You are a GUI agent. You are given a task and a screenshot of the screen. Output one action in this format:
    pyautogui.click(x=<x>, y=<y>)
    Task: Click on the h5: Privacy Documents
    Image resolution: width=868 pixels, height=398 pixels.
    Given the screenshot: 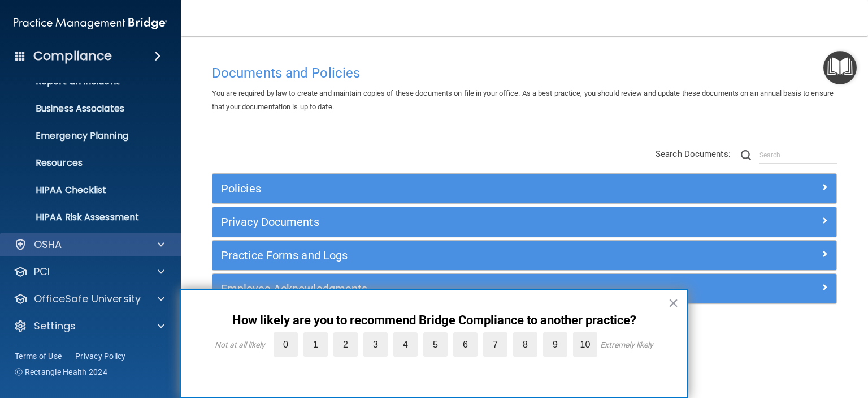 What is the action you would take?
    pyautogui.click(x=446, y=222)
    